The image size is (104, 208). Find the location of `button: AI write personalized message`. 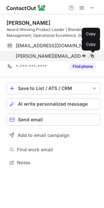

button: AI write personalized message is located at coordinates (53, 104).